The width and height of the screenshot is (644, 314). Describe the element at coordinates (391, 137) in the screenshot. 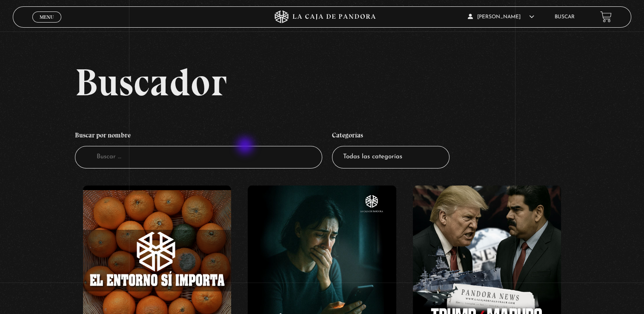

I see `h4: Categorías` at that location.